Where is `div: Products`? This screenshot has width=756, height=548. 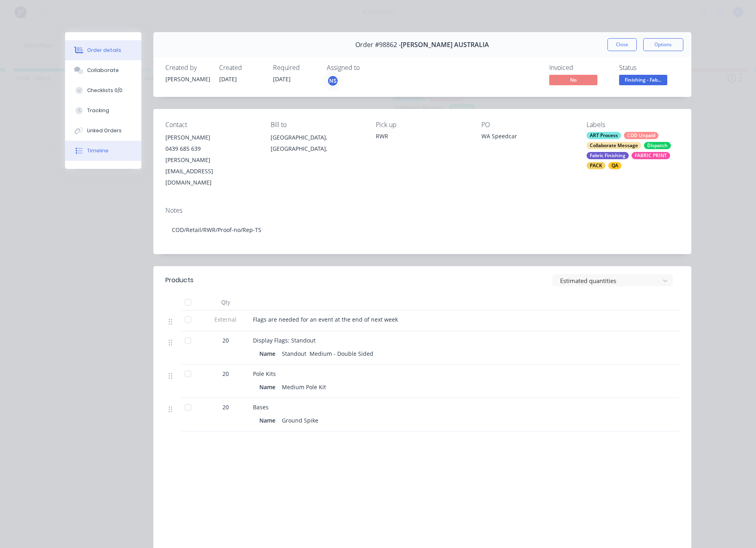 div: Products is located at coordinates (179, 280).